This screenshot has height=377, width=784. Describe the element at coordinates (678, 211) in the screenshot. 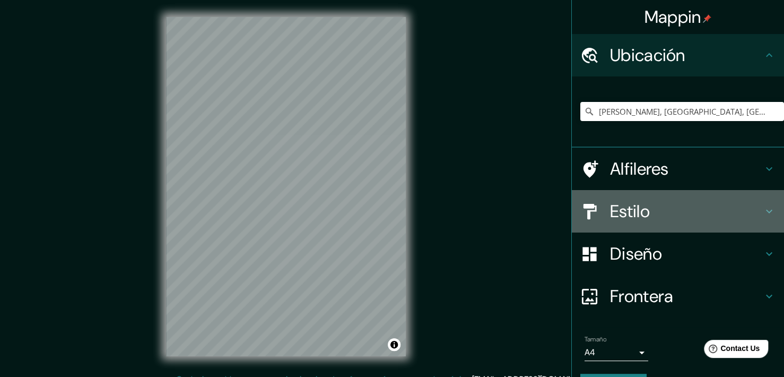

I see `div: Estilo` at that location.